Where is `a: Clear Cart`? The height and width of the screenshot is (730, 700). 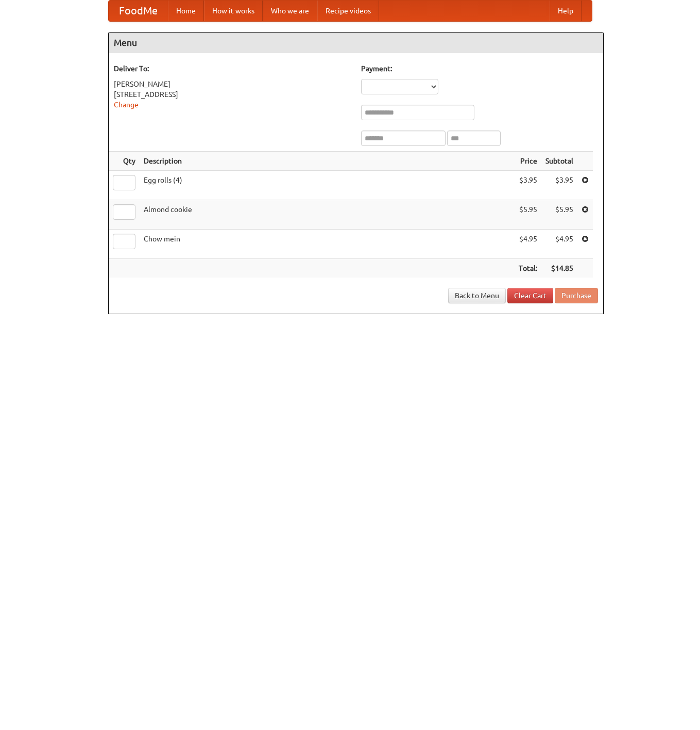
a: Clear Cart is located at coordinates (530, 296).